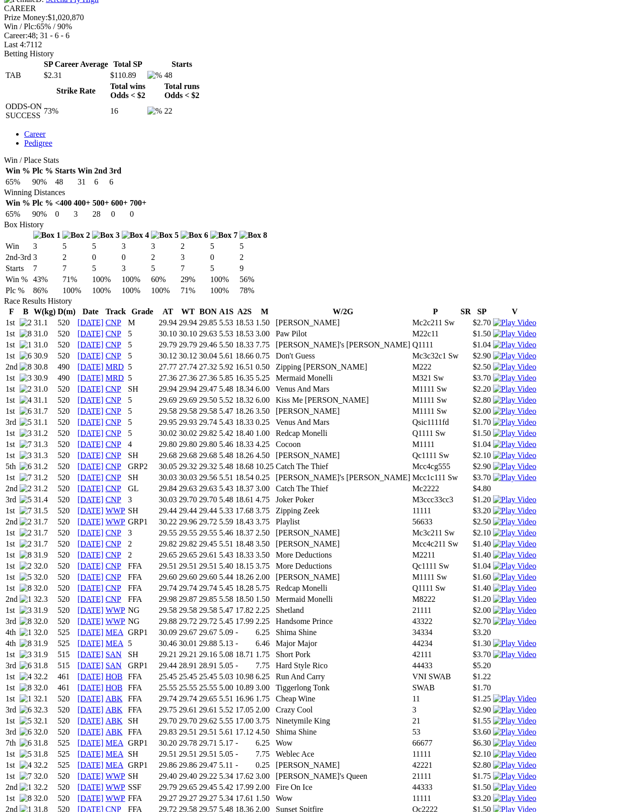  I want to click on a: HOB, so click(114, 676).